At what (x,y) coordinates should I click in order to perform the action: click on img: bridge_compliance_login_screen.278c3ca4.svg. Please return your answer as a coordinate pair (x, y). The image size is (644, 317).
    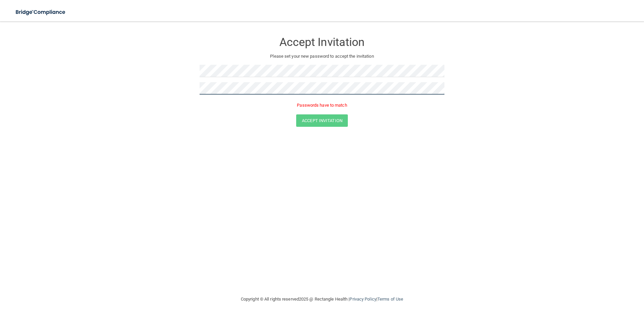
    Looking at the image, I should click on (41, 12).